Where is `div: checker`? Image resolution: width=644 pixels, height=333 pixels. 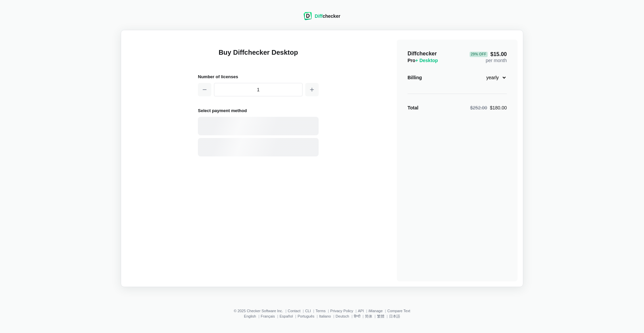 div: checker is located at coordinates (328, 16).